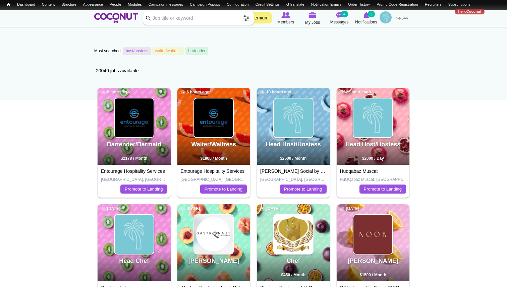 The image size is (507, 287). What do you see at coordinates (205, 4) in the screenshot?
I see `a: Campaign Popups` at bounding box center [205, 4].